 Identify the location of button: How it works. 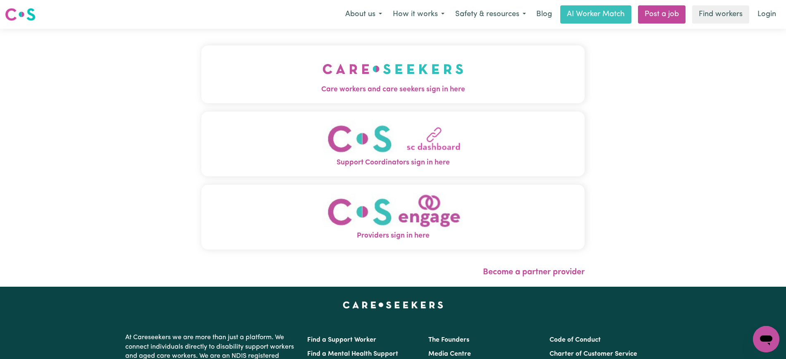
(419, 14).